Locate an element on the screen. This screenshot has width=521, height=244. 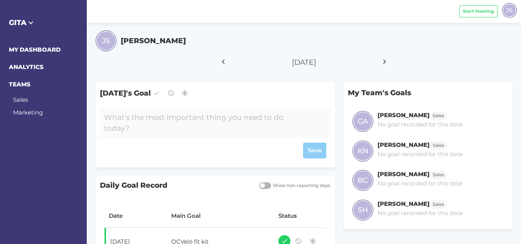
span: Show non-reporting days. is located at coordinates (301, 185).